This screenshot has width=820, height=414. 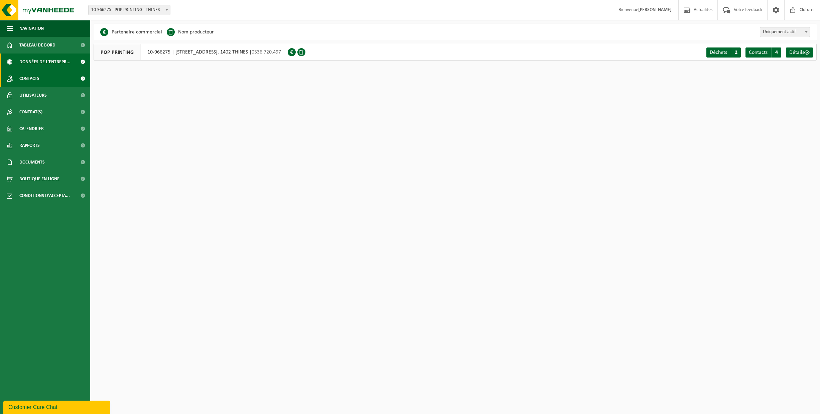 What do you see at coordinates (31, 28) in the screenshot?
I see `span: Navigation` at bounding box center [31, 28].